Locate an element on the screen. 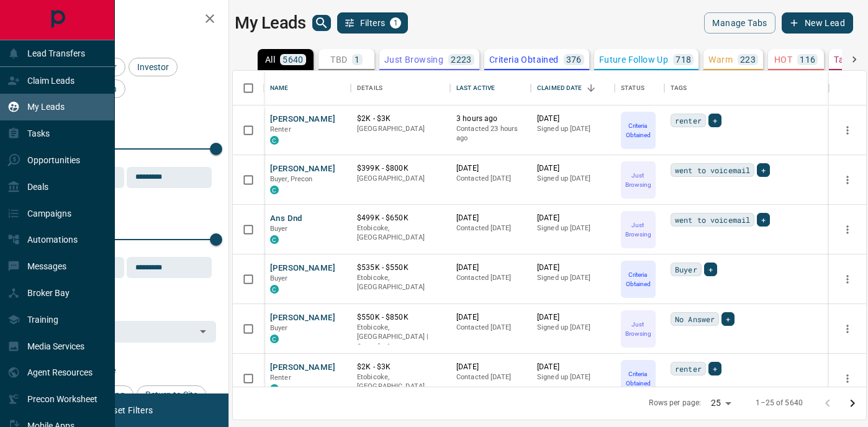  div: Status is located at coordinates (632, 88).